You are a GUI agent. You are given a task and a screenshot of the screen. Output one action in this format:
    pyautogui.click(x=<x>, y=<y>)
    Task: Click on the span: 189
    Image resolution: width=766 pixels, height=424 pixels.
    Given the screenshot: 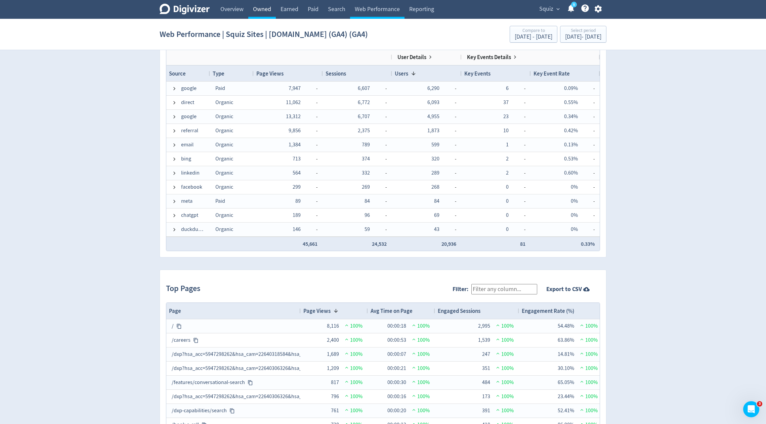 What is the action you would take?
    pyautogui.click(x=297, y=215)
    